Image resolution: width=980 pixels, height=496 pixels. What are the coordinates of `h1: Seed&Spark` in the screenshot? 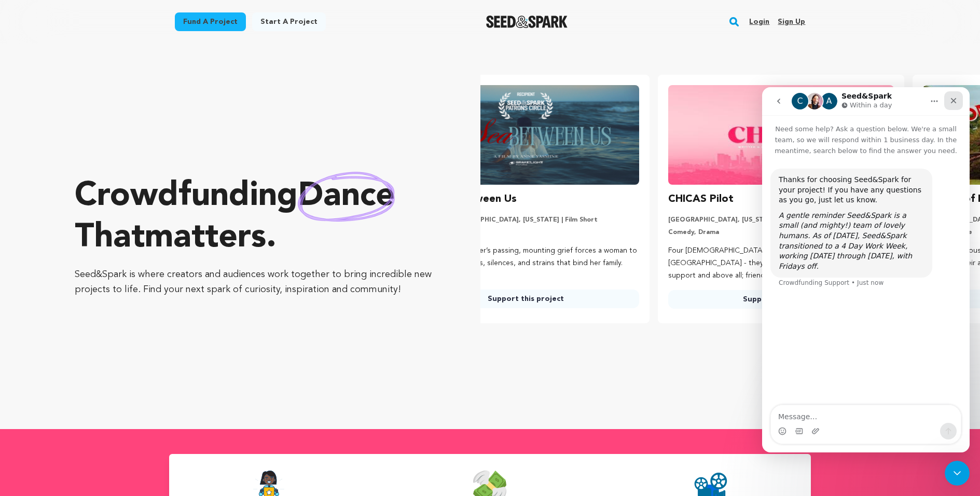 It's located at (104, 9).